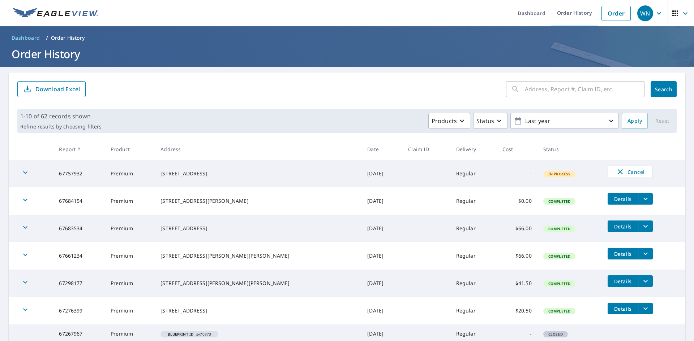  What do you see at coordinates (79, 284) in the screenshot?
I see `td: 67298177` at bounding box center [79, 284].